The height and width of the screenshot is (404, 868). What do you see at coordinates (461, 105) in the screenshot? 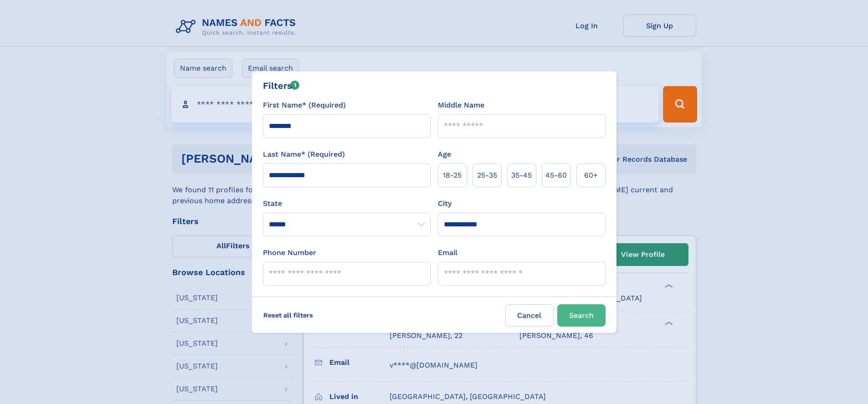
I see `label: Middle Name` at bounding box center [461, 105].